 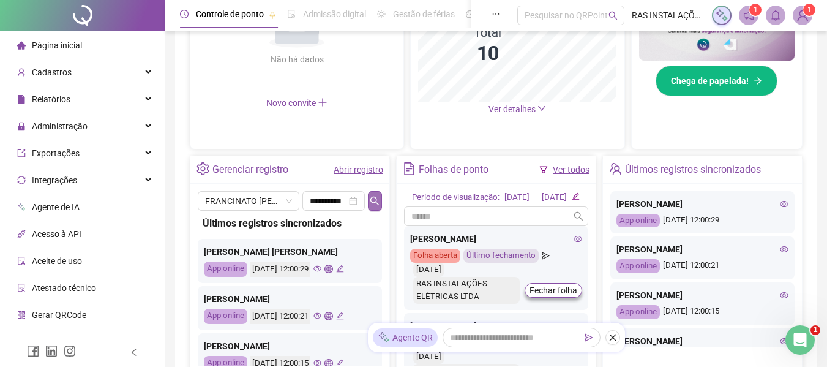 What do you see at coordinates (272, 15) in the screenshot?
I see `span: pushpin` at bounding box center [272, 15].